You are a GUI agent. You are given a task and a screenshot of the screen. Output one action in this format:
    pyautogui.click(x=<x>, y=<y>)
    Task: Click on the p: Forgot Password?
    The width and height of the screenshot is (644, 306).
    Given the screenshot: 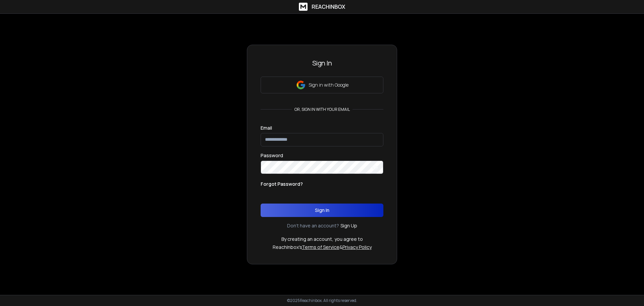 What is the action you would take?
    pyautogui.click(x=282, y=184)
    